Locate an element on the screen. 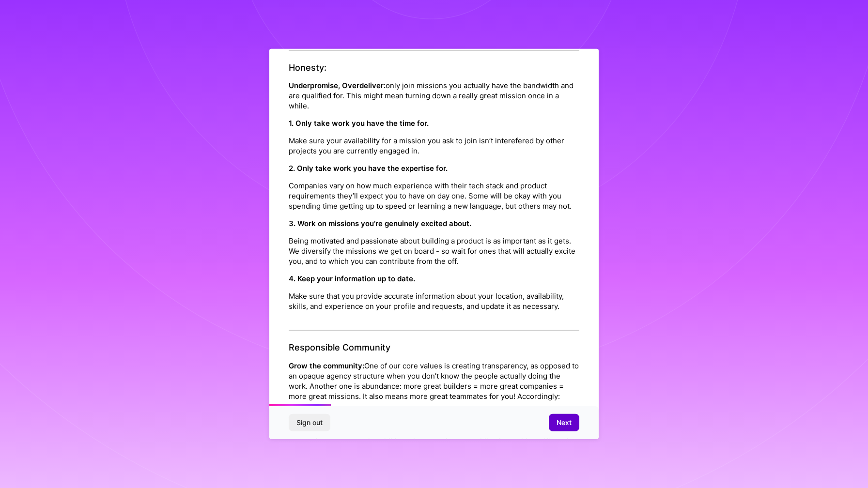 The height and width of the screenshot is (488, 868). strong: Grow the community: is located at coordinates (326, 365).